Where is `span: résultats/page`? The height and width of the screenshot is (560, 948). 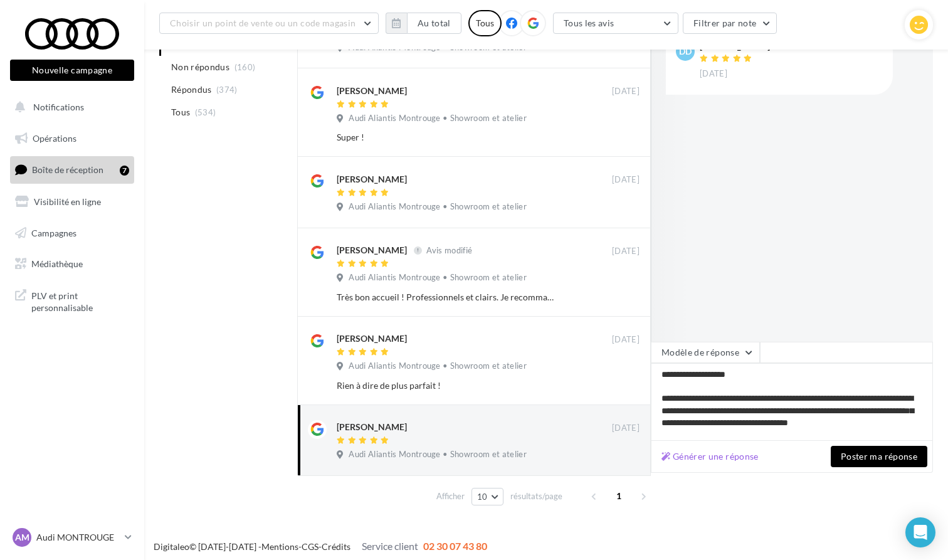
span: résultats/page is located at coordinates (536, 495).